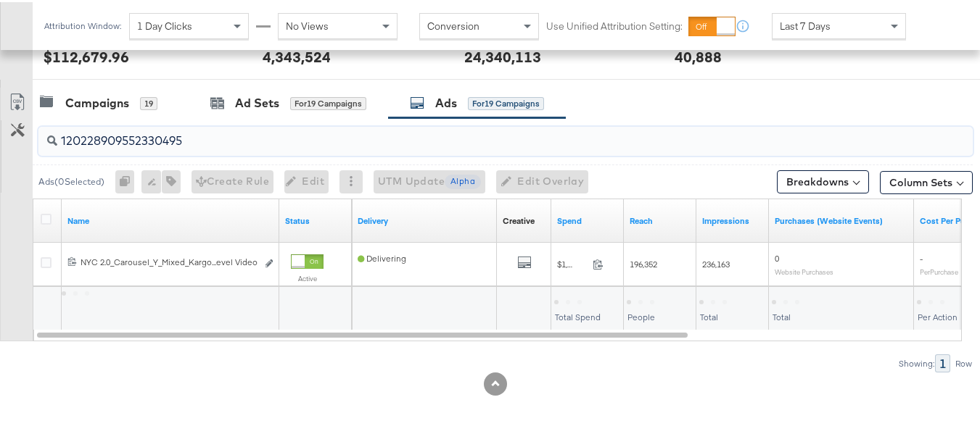  I want to click on span: Per Action, so click(937, 314).